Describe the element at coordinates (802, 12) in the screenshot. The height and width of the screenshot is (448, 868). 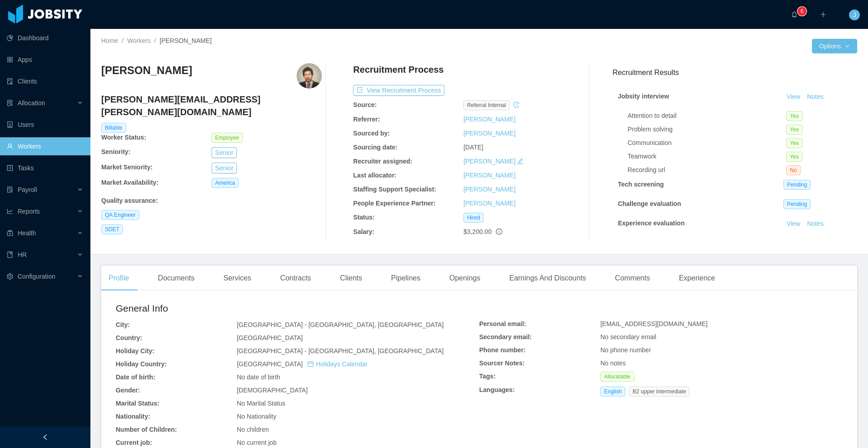
I see `sup: 6` at that location.